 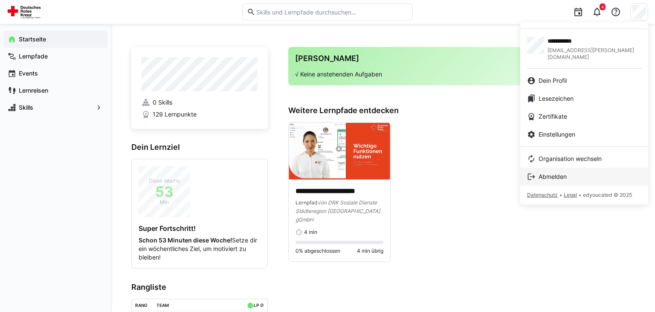 I want to click on span: Lesezeichen, so click(x=556, y=99).